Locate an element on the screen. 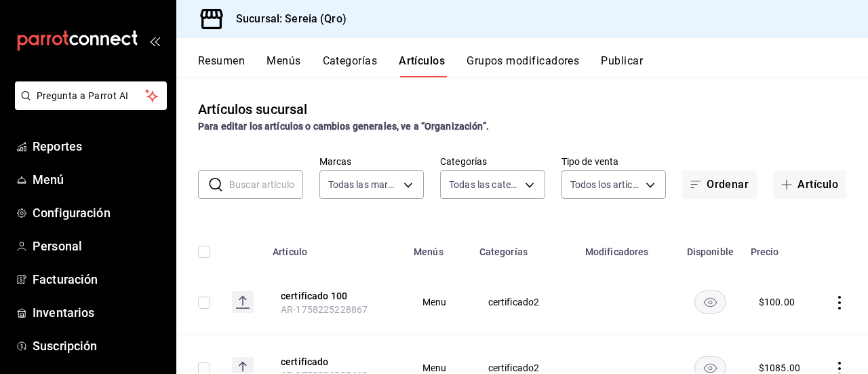 The height and width of the screenshot is (374, 868). h3: Sucursal: Sereia (Qro) is located at coordinates (286, 19).